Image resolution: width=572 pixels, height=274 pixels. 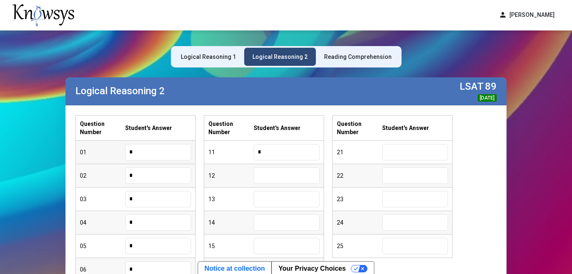 What do you see at coordinates (103, 152) in the screenshot?
I see `div: 01` at bounding box center [103, 152].